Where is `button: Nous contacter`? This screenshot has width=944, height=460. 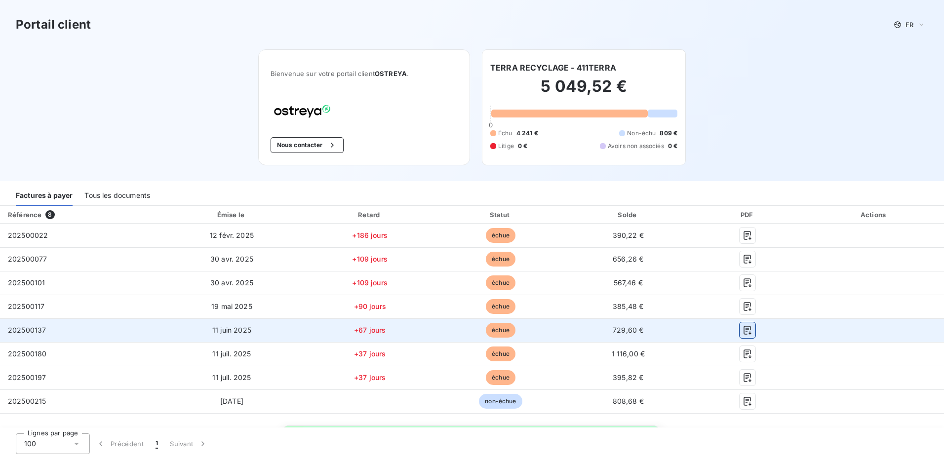
button: Nous contacter is located at coordinates (307, 145).